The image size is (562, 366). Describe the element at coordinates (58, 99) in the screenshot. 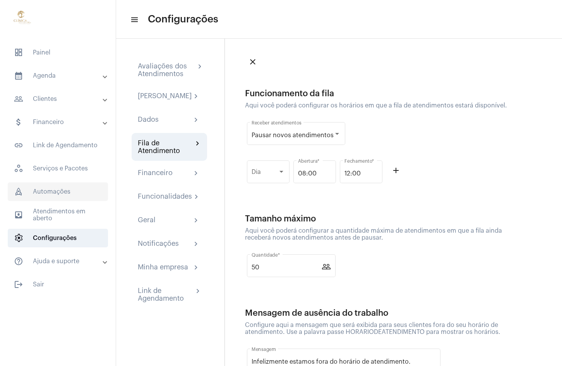

I see `mat-panel-title: Clientes` at that location.